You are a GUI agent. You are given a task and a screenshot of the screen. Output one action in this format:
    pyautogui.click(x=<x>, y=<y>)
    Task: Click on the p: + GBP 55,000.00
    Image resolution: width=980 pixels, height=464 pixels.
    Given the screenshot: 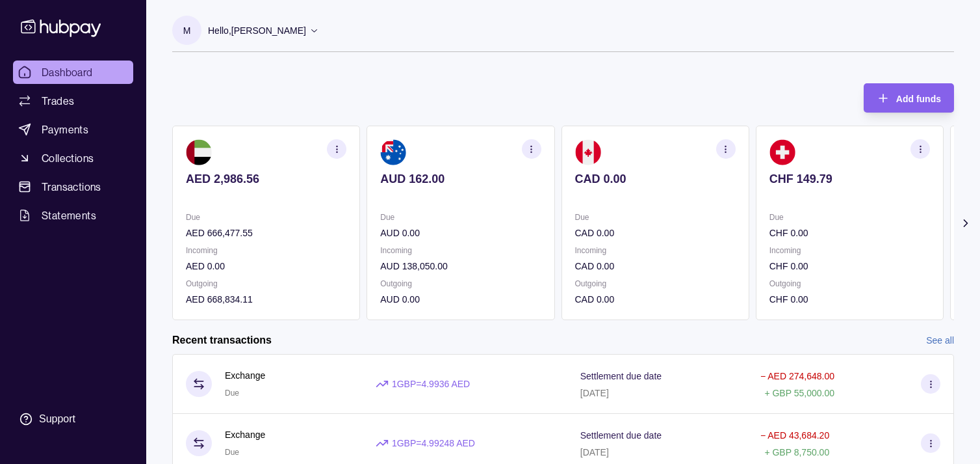 What is the action you would take?
    pyautogui.click(x=799, y=393)
    